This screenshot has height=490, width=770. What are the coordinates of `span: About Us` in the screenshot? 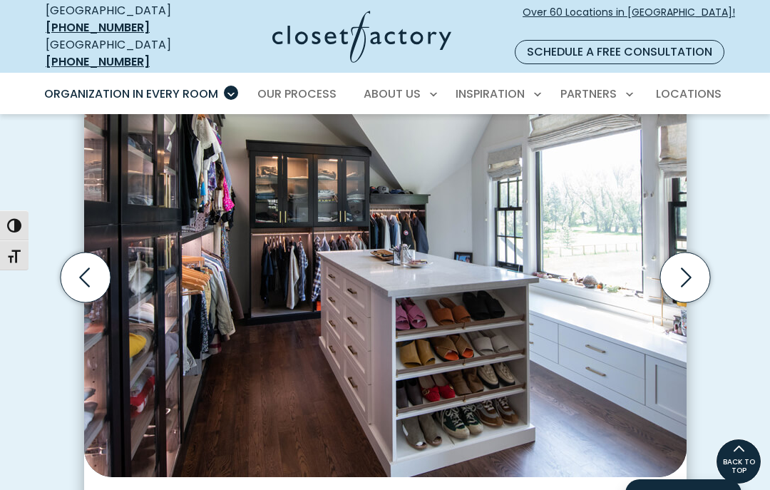 It's located at (392, 93).